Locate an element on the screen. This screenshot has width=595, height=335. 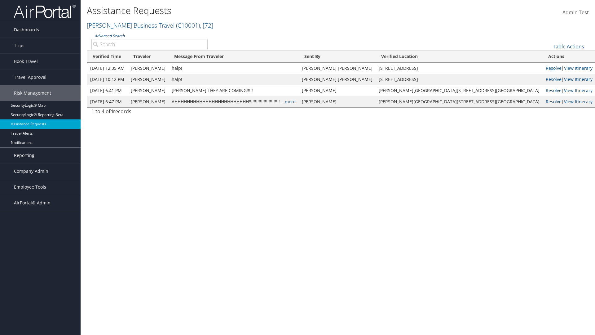
th: Message From Traveler: activate to sort column ascending is located at coordinates (234, 56).